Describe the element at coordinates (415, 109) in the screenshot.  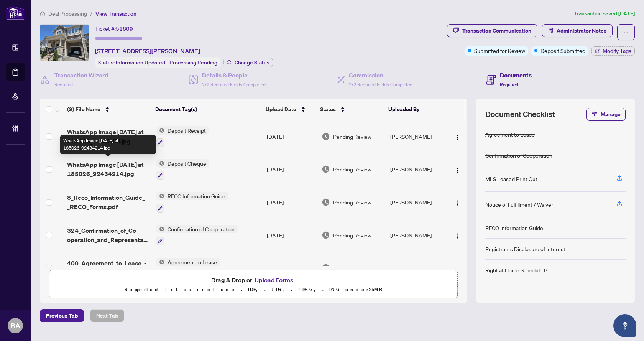
I see `th: Uploaded By` at that location.